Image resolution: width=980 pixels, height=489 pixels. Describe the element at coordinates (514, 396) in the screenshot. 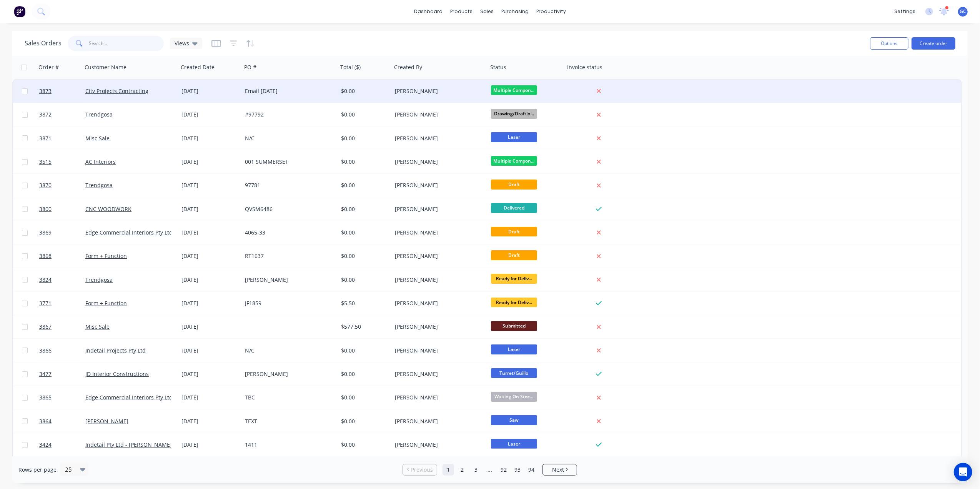

I see `span: Waiting On Stoc...` at that location.